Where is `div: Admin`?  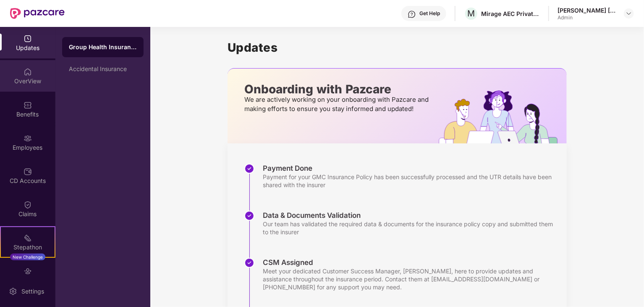 div: Admin is located at coordinates (587, 18).